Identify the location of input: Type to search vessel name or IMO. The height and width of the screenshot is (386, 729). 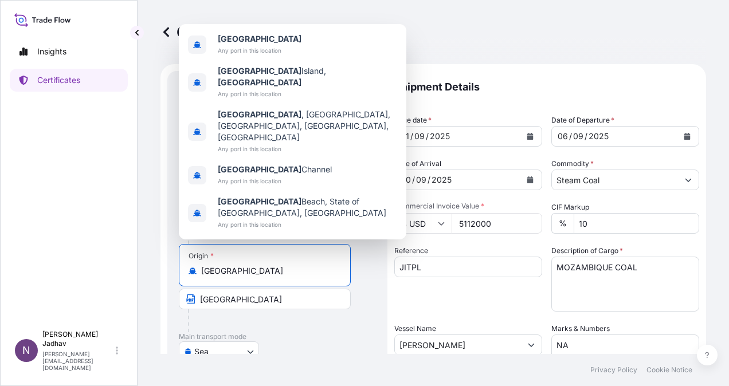
(458, 345).